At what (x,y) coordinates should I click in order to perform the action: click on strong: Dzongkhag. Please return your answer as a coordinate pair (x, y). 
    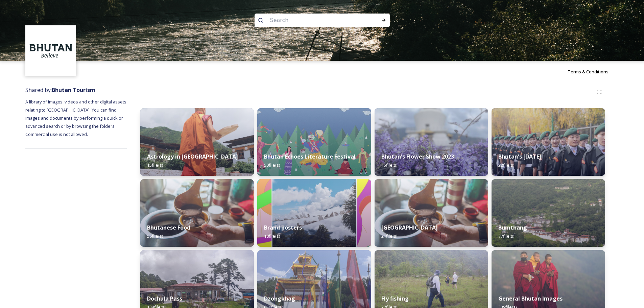
    Looking at the image, I should click on (279, 299).